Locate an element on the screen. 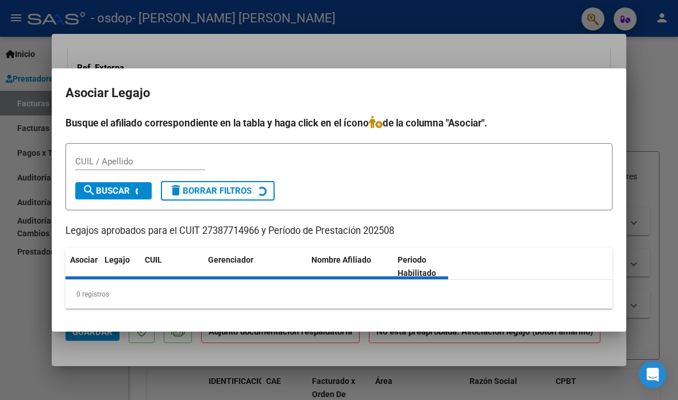 This screenshot has width=678, height=400. h2: Asociar Legajo is located at coordinates (339, 93).